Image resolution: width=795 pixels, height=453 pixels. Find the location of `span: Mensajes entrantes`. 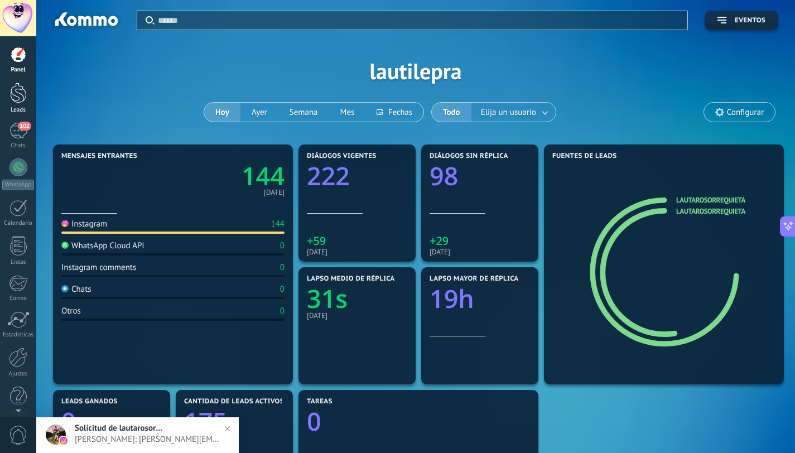

span: Mensajes entrantes is located at coordinates (99, 156).